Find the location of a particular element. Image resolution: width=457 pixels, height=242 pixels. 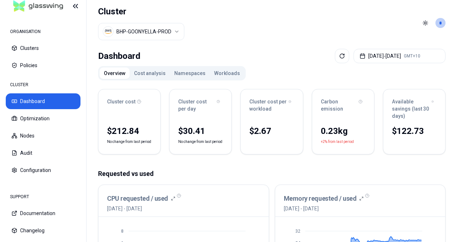

button: Cost analysis is located at coordinates (150, 73).